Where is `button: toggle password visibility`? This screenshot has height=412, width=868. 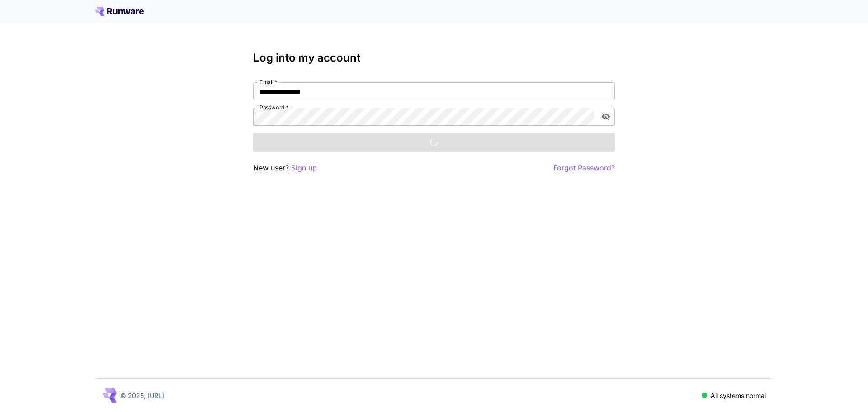
button: toggle password visibility is located at coordinates (606, 117).